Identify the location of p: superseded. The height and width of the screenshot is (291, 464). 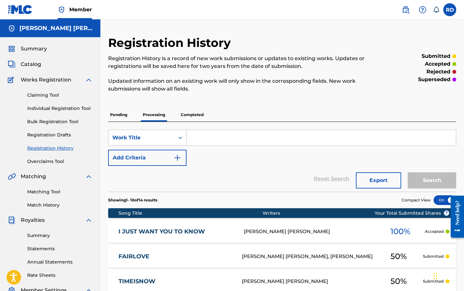
(434, 80).